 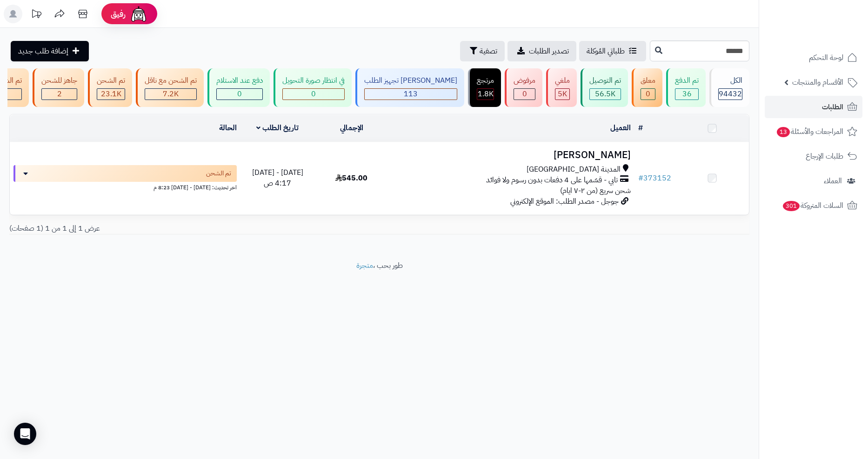 I want to click on span: الأقسام والمنتجات, so click(x=818, y=82).